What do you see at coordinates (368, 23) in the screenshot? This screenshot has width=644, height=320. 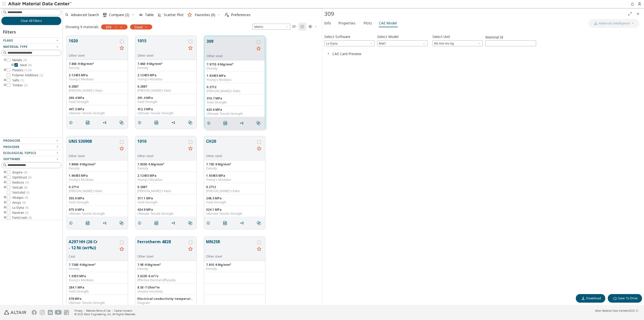 I see `span: Plots` at bounding box center [368, 23].